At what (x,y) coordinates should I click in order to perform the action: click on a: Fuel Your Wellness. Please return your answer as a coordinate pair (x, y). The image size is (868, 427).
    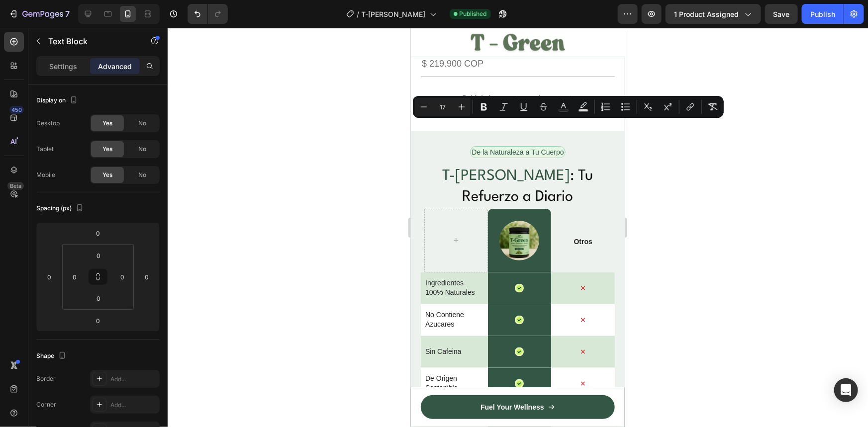
    Looking at the image, I should click on (107, 379).